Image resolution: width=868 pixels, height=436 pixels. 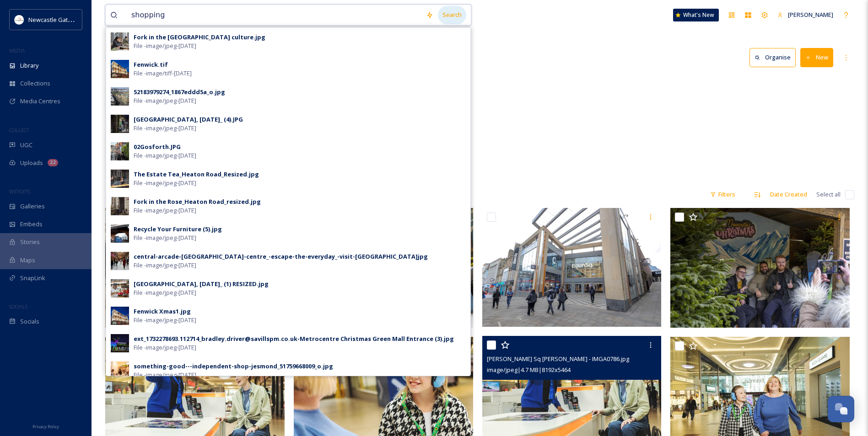 I want to click on div: Fenwick.tif, so click(x=150, y=64).